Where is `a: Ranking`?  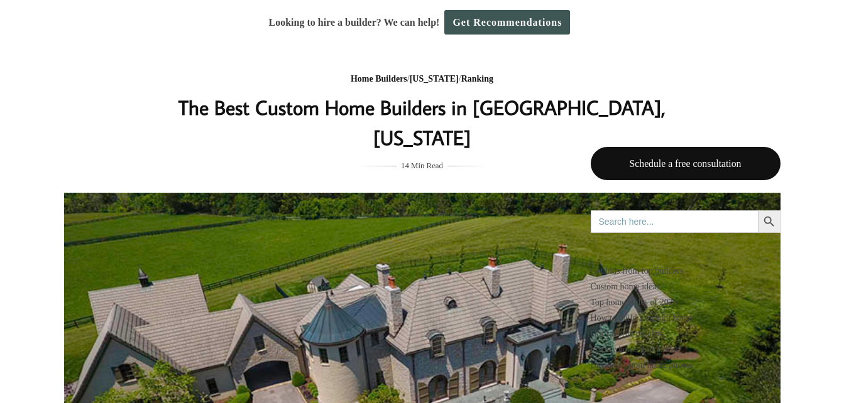
a: Ranking is located at coordinates (477, 79).